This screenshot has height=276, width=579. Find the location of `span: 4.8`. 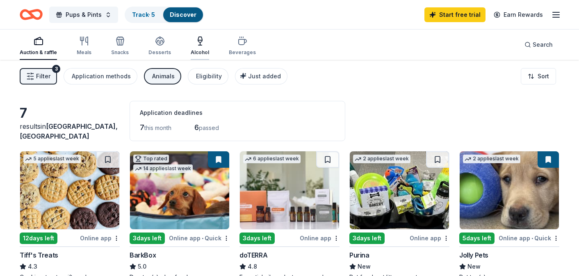

span: 4.8 is located at coordinates (252, 266).